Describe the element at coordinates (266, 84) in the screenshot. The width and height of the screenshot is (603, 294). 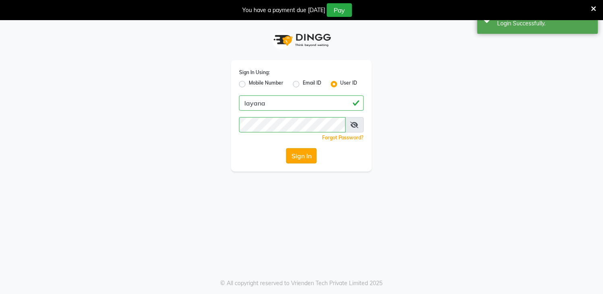
I see `label: Mobile Number` at that location.